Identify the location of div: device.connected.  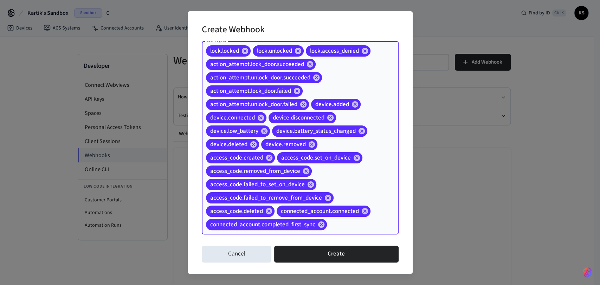
(236, 118).